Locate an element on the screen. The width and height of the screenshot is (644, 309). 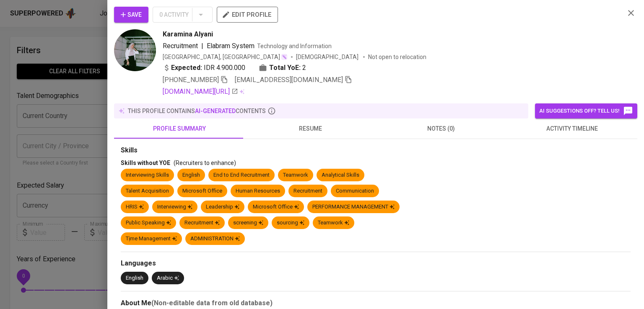
div: Communication is located at coordinates (355, 191).